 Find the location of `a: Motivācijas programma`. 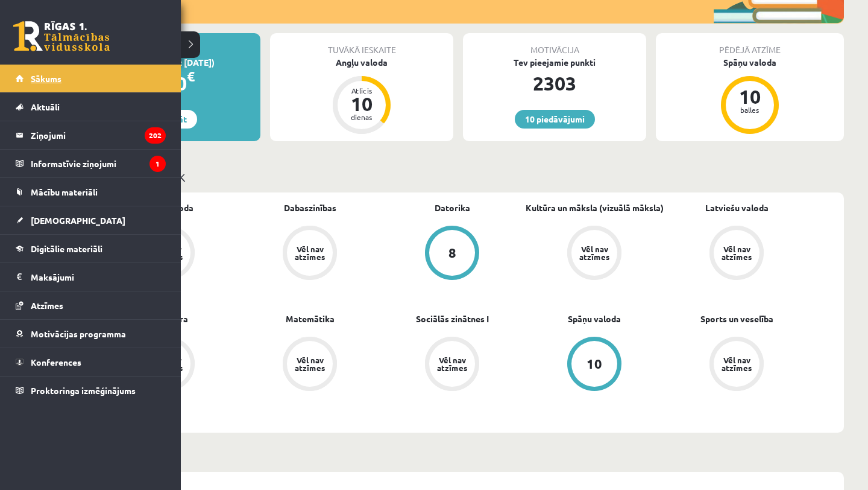

a: Motivācijas programma is located at coordinates (90, 333).